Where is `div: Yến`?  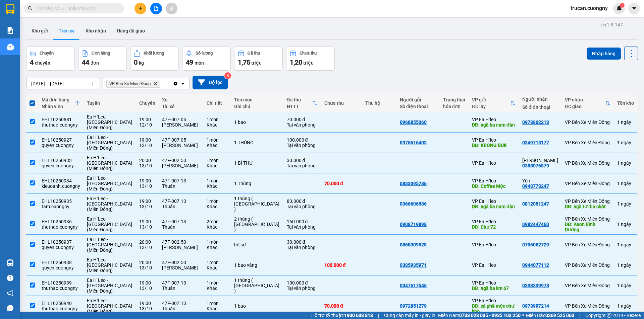 div: Yến is located at coordinates (540, 181).